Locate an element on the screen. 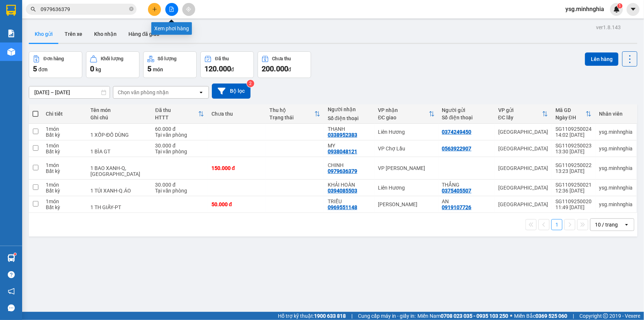  div: Mã GD is located at coordinates (571, 110).